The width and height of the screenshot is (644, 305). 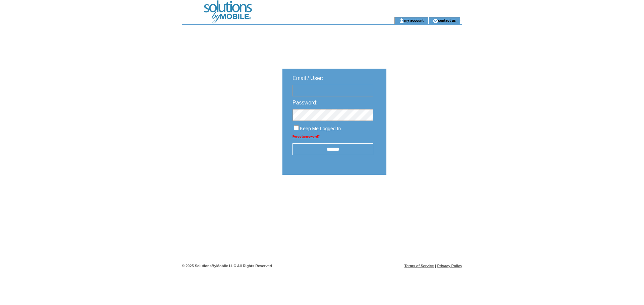 I want to click on span: Password:, so click(x=305, y=102).